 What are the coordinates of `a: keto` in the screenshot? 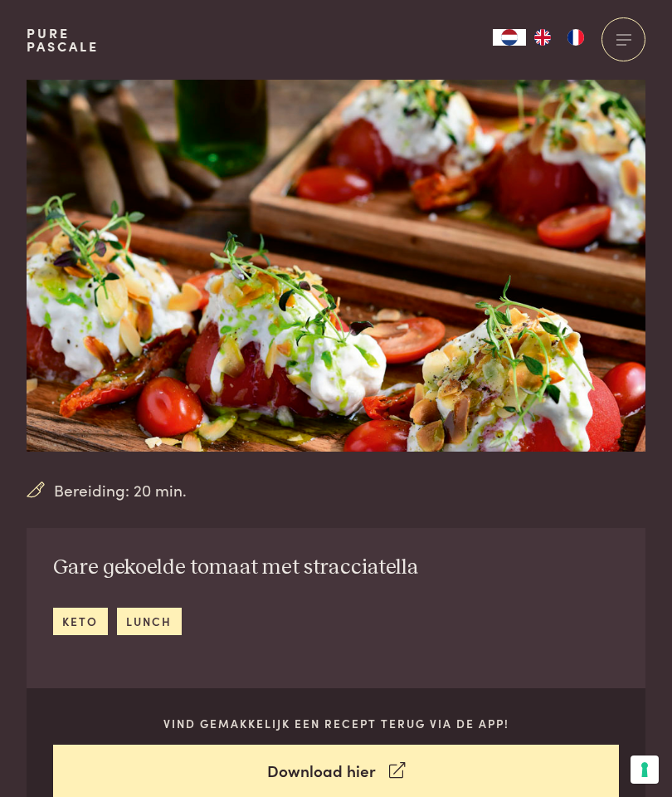 It's located at (80, 621).